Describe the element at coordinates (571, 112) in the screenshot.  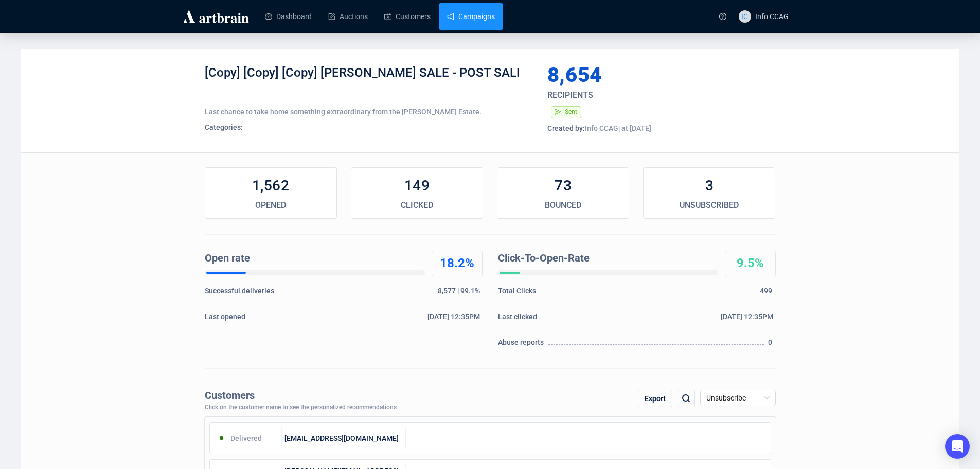
I see `span: Sent` at that location.